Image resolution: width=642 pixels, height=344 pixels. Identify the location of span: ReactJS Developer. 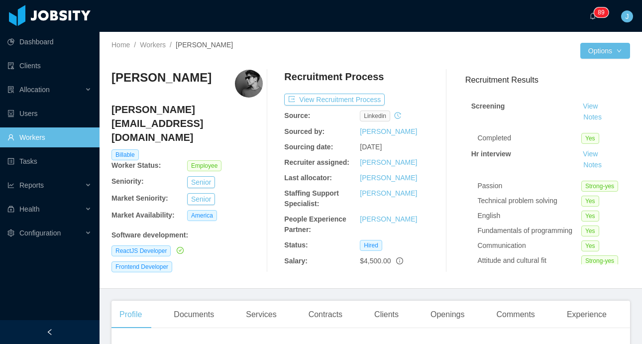
(141, 251).